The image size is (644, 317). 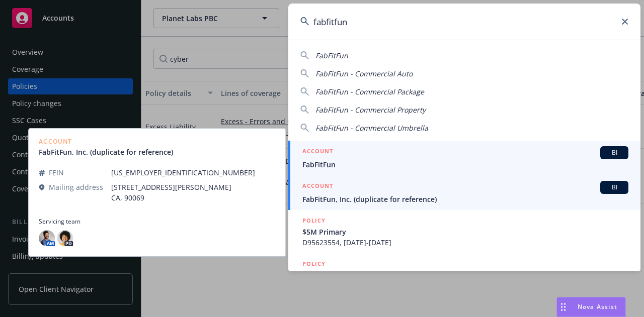 I want to click on span: $5M Primary, so click(x=466, y=232).